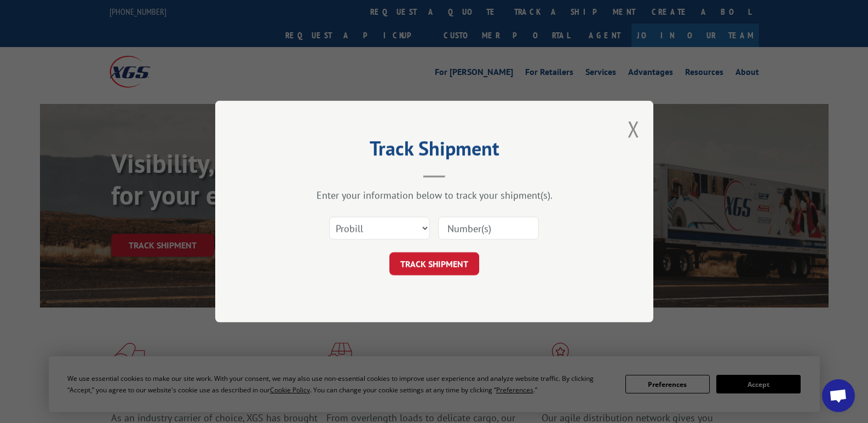  Describe the element at coordinates (488, 228) in the screenshot. I see `input: Number(s)` at that location.